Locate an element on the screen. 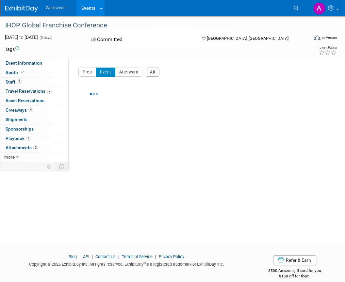 The width and height of the screenshot is (345, 282). button: Event is located at coordinates (105, 72).